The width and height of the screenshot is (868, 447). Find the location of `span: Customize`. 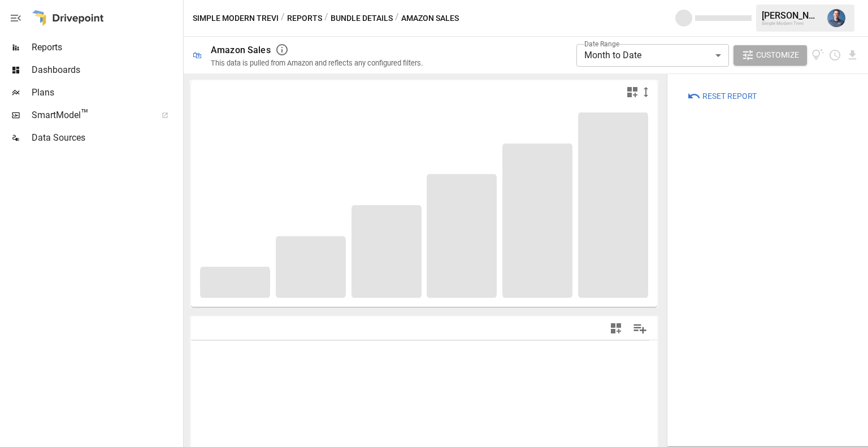

span: Customize is located at coordinates (777, 55).